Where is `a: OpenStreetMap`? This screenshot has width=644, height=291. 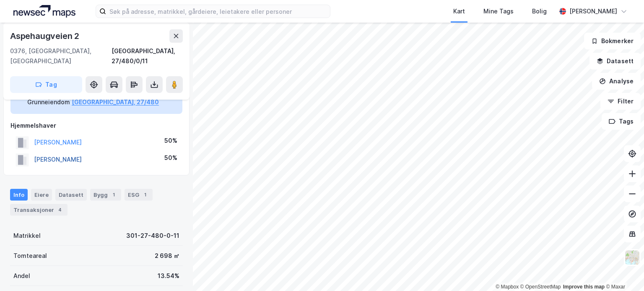 a: OpenStreetMap is located at coordinates (540, 287).